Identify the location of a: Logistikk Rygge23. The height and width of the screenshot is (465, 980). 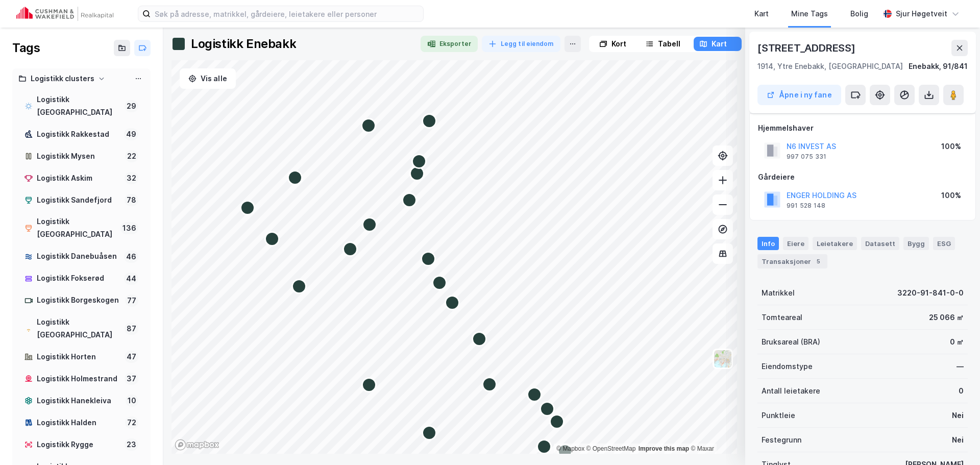
(81, 445).